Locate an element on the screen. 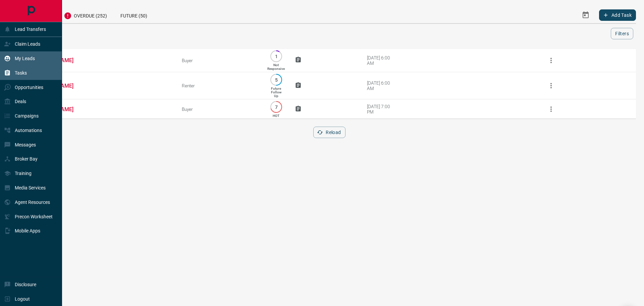 The width and height of the screenshot is (644, 306). p: 1 is located at coordinates (276, 56).